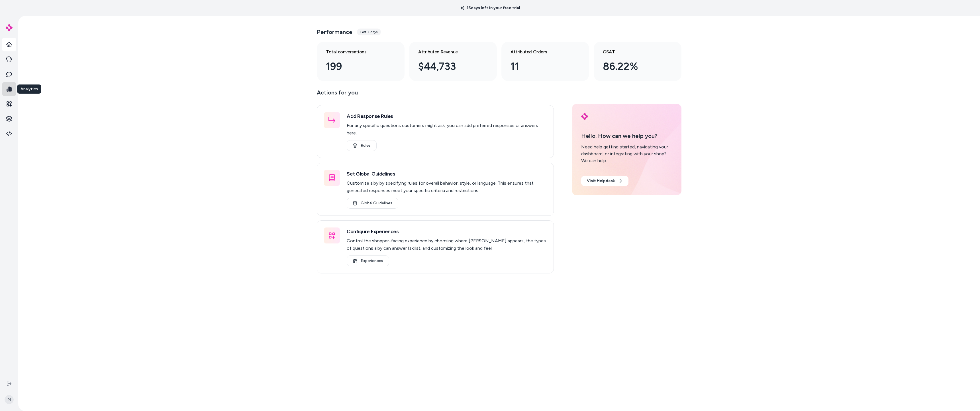 This screenshot has height=411, width=980. Describe the element at coordinates (633, 66) in the screenshot. I see `div: 86.22%` at that location.